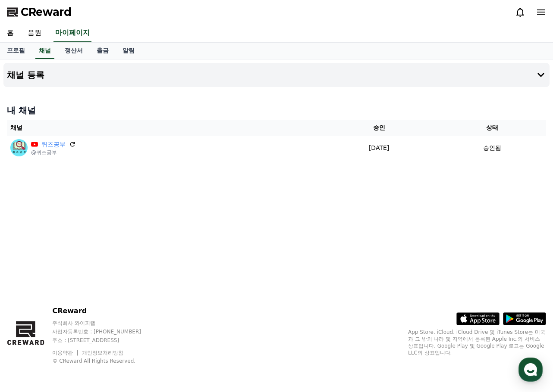 Image resolution: width=553 pixels, height=392 pixels. Describe the element at coordinates (74, 51) in the screenshot. I see `a: 정산서` at that location.